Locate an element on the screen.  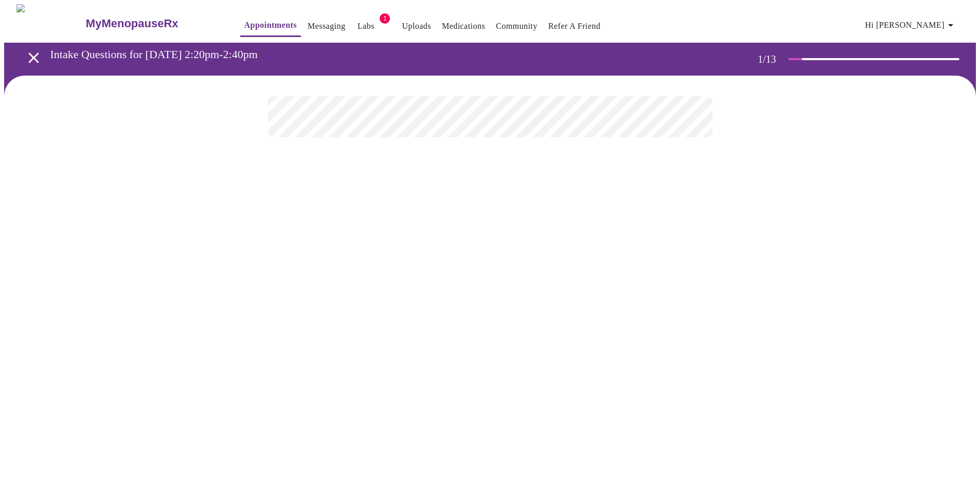
img: MyMenopauseRx Logo is located at coordinates (51, 23).